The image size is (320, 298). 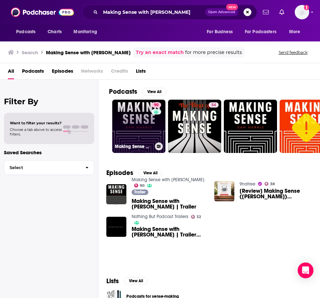 I want to click on span: Monitoring, so click(x=85, y=32).